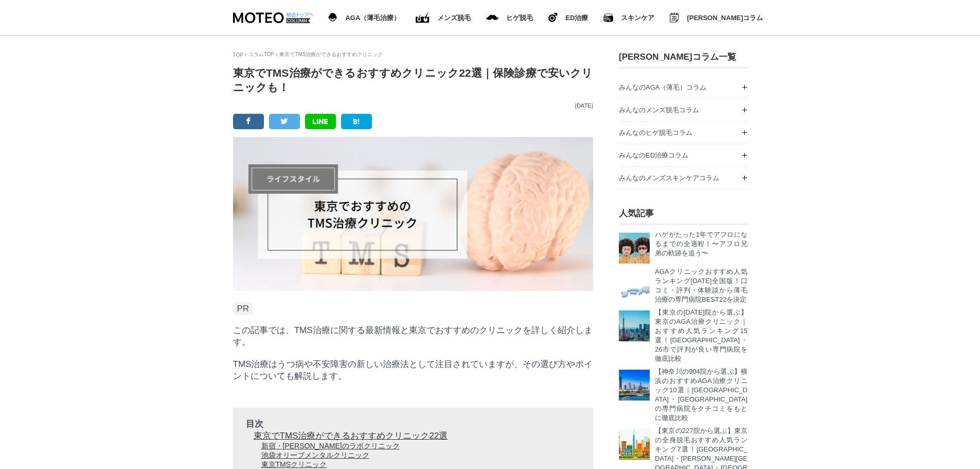  Describe the element at coordinates (663, 87) in the screenshot. I see `span: みんなのAGA（薄毛）コラム` at that location.